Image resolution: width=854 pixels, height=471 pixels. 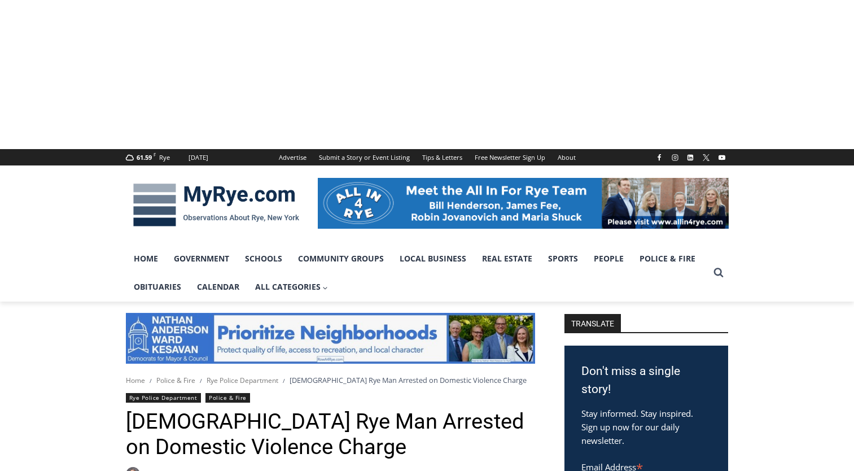 I want to click on a: Facebook, so click(x=660, y=158).